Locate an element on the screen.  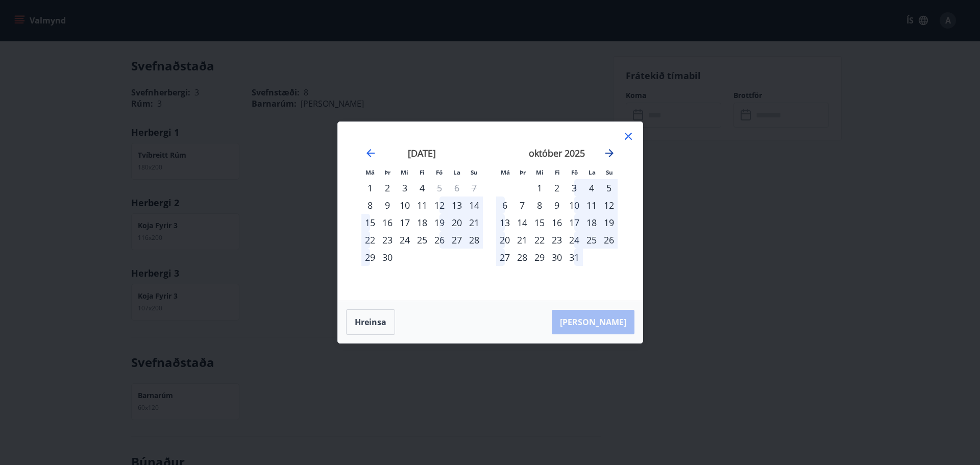
small: Fö is located at coordinates (574, 172).